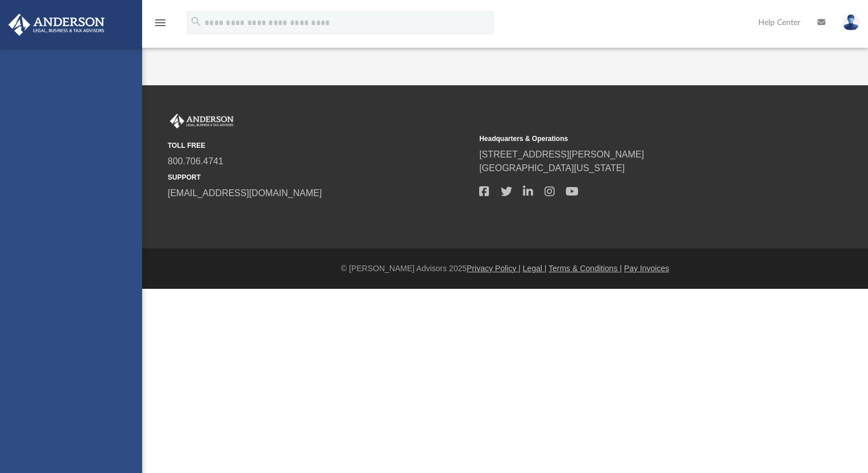  What do you see at coordinates (585, 268) in the screenshot?
I see `a: Terms & Conditions |` at bounding box center [585, 268].